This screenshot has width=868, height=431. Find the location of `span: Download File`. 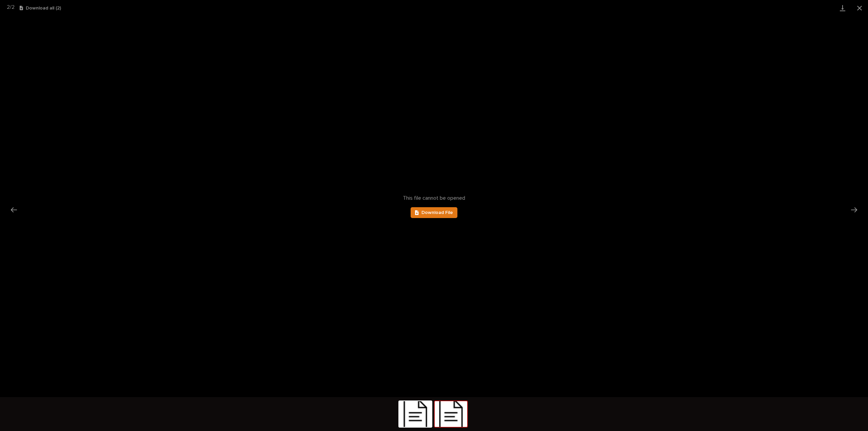

span: Download File is located at coordinates (437, 212).